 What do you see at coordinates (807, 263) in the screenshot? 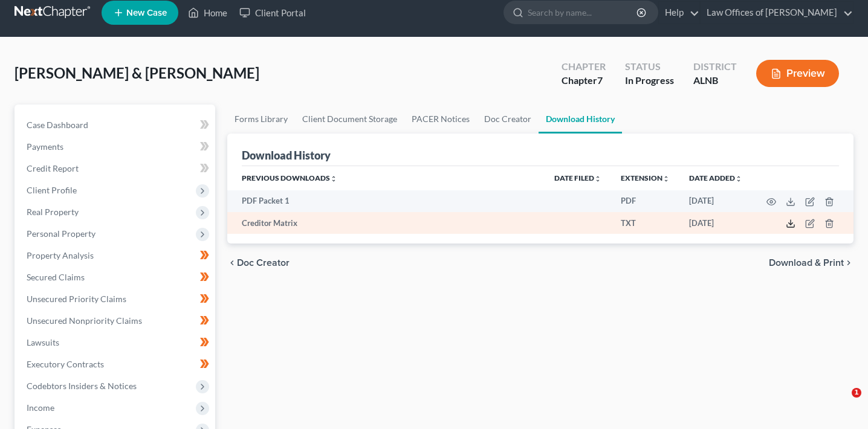
I see `span: Download & Print` at bounding box center [807, 263].